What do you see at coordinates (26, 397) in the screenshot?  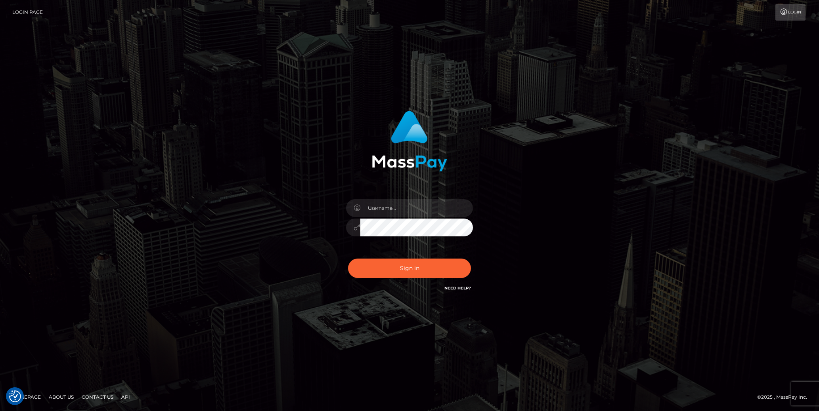 I see `a: Homepage` at bounding box center [26, 397].